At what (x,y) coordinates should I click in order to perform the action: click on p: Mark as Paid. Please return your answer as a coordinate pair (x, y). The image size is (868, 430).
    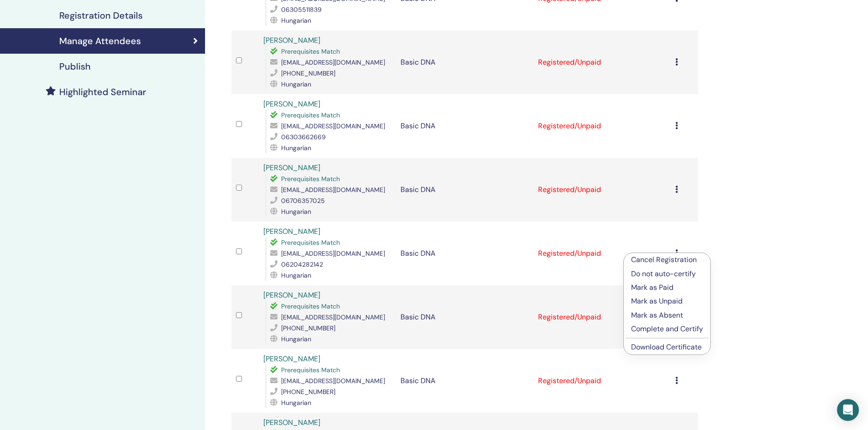
    Looking at the image, I should click on (667, 288).